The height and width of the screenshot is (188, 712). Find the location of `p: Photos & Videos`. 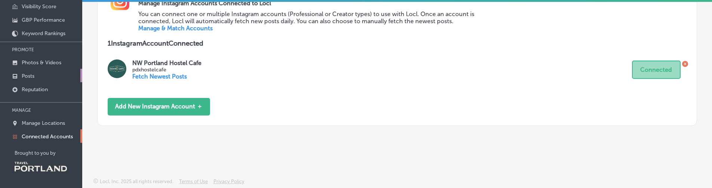

p: Photos & Videos is located at coordinates (41, 62).